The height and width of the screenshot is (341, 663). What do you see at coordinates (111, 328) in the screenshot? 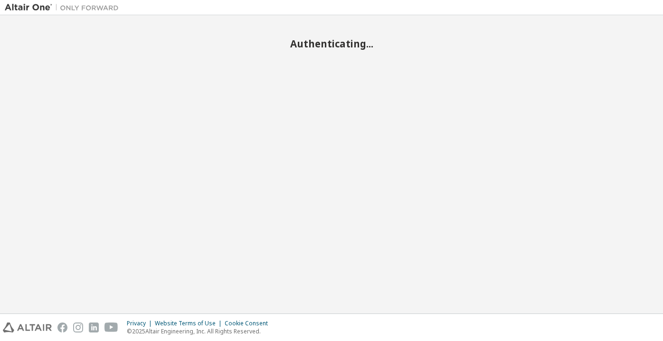
I see `img: youtube.svg` at bounding box center [111, 328].